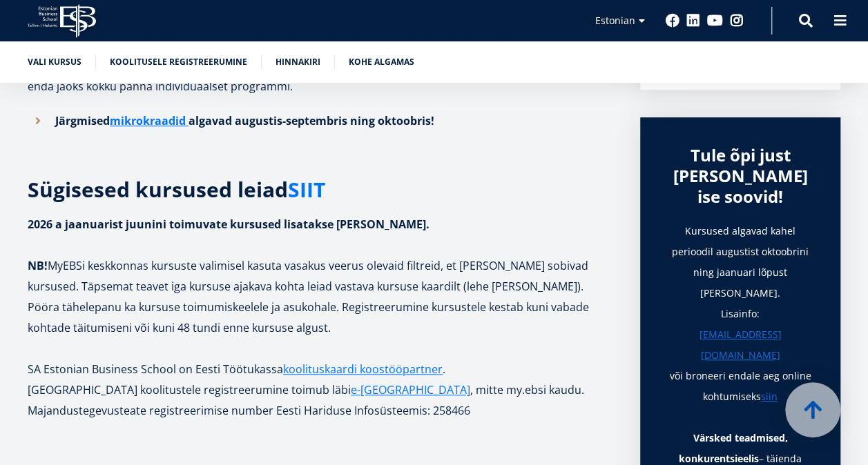  I want to click on strong: Värsked teadmised, konkurentsieelis, so click(733, 448).